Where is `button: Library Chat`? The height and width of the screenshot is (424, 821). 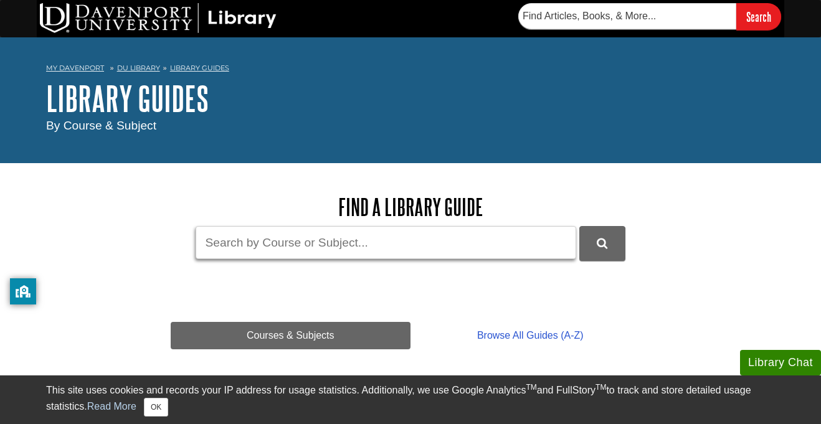 button: Library Chat is located at coordinates (781, 363).